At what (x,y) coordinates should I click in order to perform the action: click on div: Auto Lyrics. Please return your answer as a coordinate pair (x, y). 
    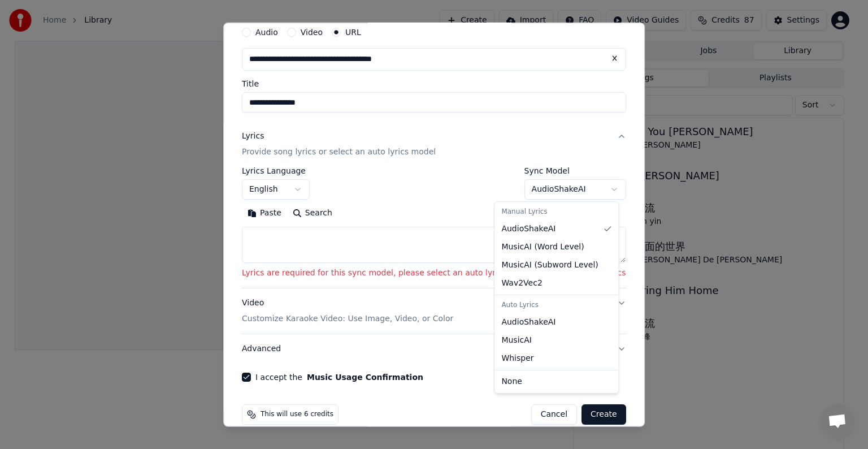
    Looking at the image, I should click on (556, 305).